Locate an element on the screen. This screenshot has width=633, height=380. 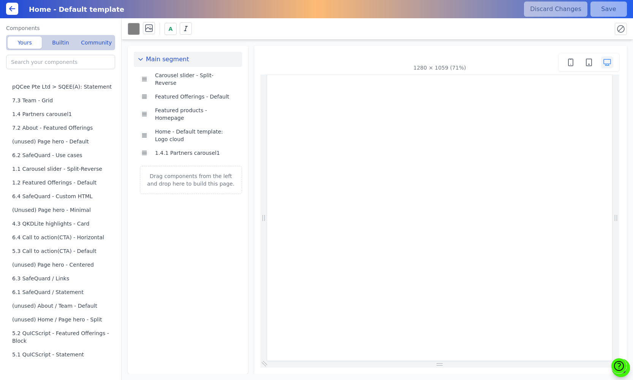
button: 6.3 SafeQuard / Links is located at coordinates (62, 278).